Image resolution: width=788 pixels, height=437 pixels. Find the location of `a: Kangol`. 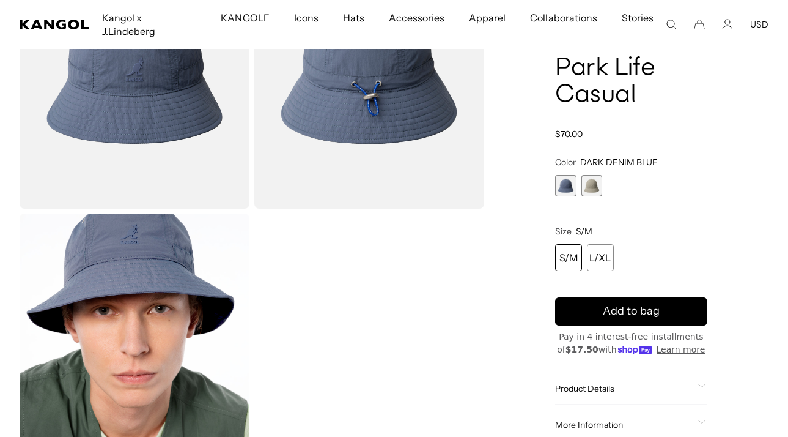

a: Kangol is located at coordinates (54, 24).